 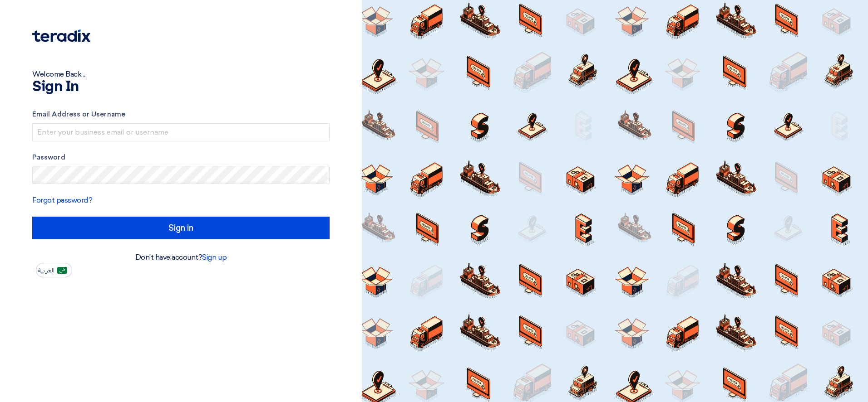 What do you see at coordinates (181, 75) in the screenshot?
I see `div: Welcome Back ...` at bounding box center [181, 75].